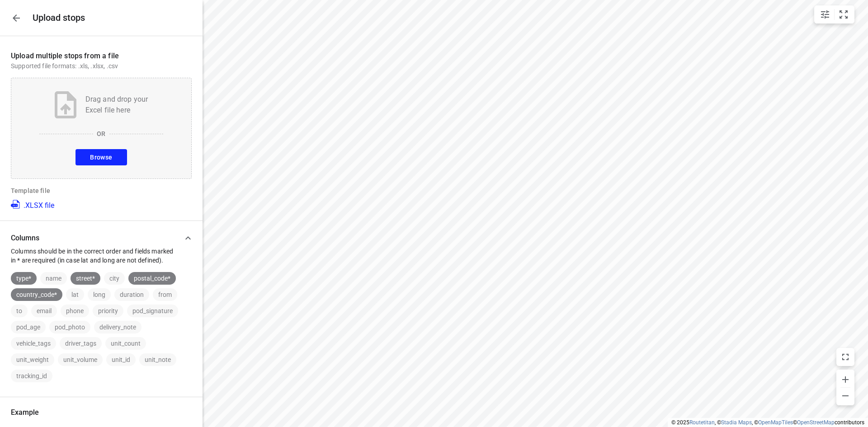  What do you see at coordinates (33, 360) in the screenshot?
I see `span: unit_weight` at bounding box center [33, 360].